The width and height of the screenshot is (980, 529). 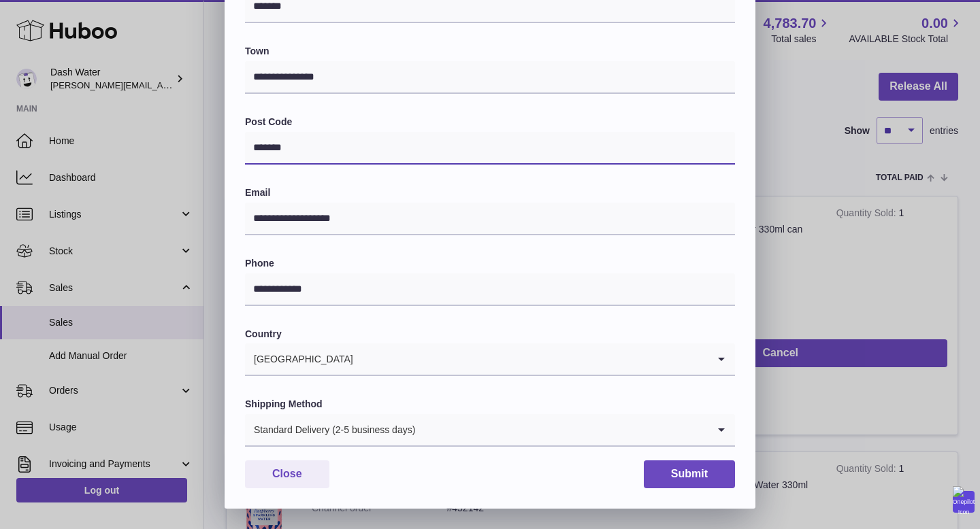 I want to click on label: Town, so click(x=490, y=51).